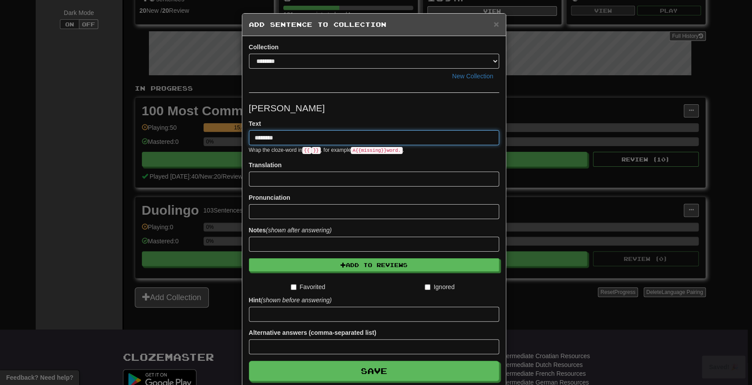 The image size is (752, 385). Describe the element at coordinates (472, 76) in the screenshot. I see `button: New Collection` at that location.